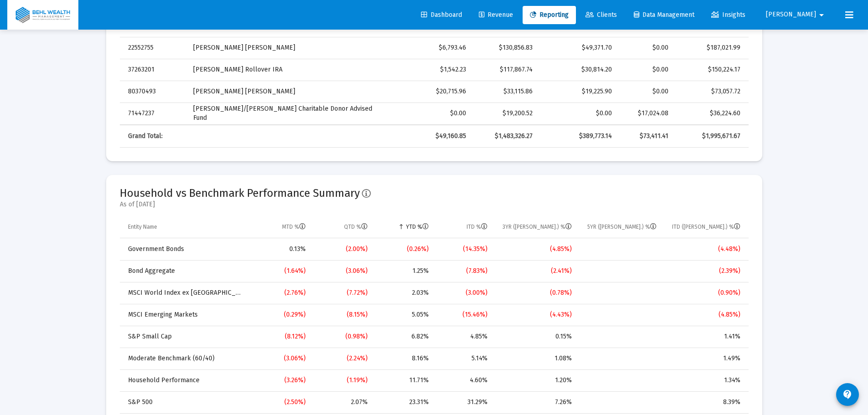 This screenshot has width=868, height=415. Describe the element at coordinates (153, 48) in the screenshot. I see `td: 22552755` at that location.